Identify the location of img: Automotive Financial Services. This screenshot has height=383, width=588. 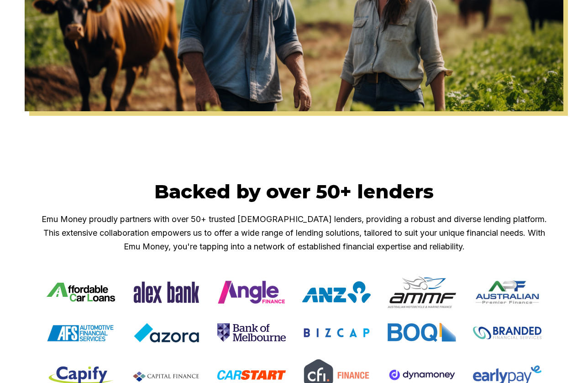
(81, 332).